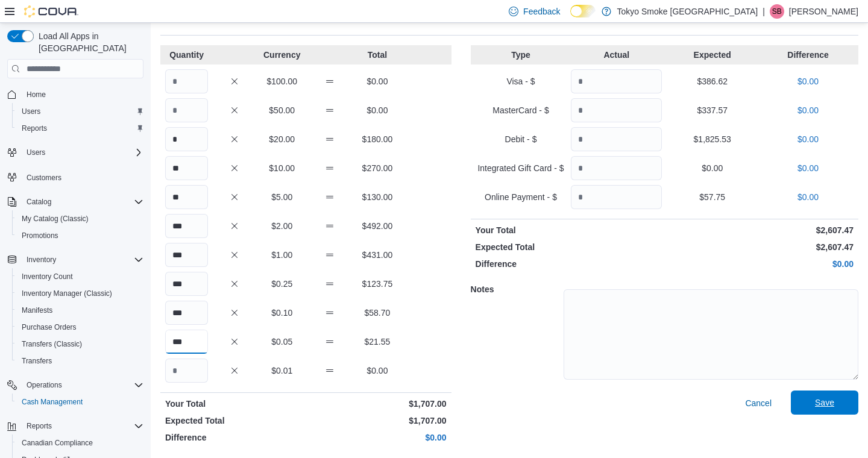  Describe the element at coordinates (31, 111) in the screenshot. I see `a: Users` at that location.